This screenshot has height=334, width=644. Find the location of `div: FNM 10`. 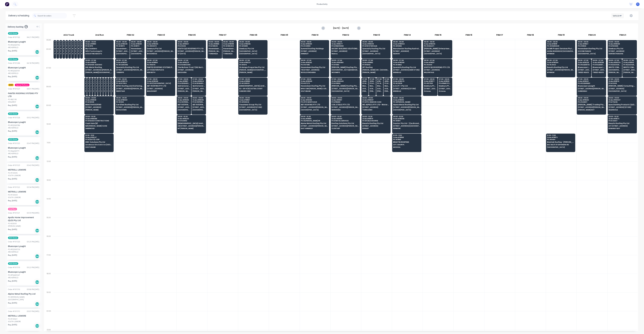

div: FNM 10 is located at coordinates (315, 36).